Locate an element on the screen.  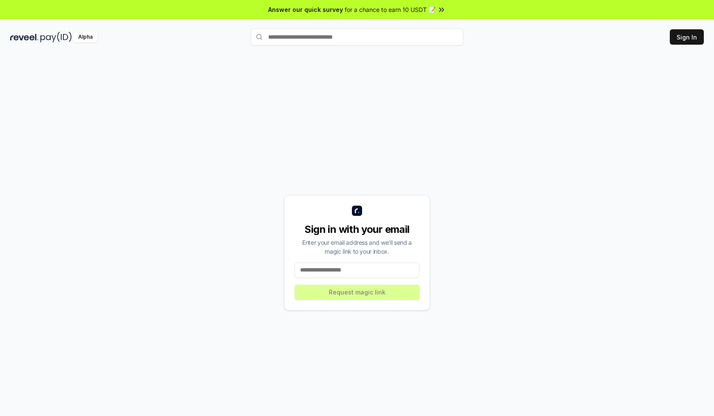
img: pay_id is located at coordinates (56, 37).